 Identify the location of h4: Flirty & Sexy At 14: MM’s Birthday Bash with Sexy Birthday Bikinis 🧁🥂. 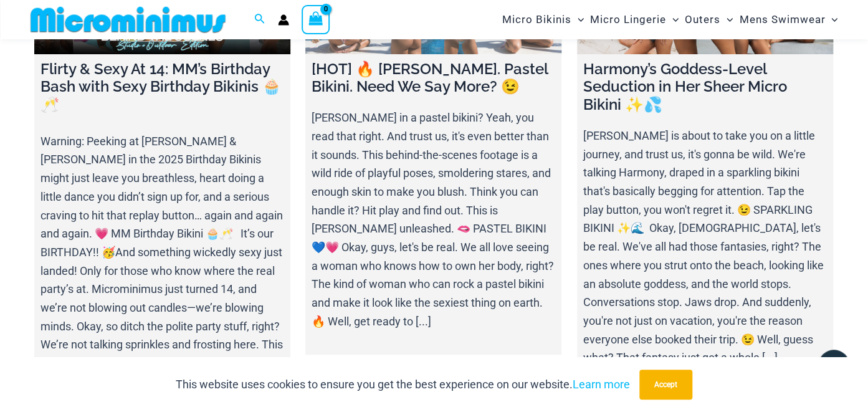
(162, 87).